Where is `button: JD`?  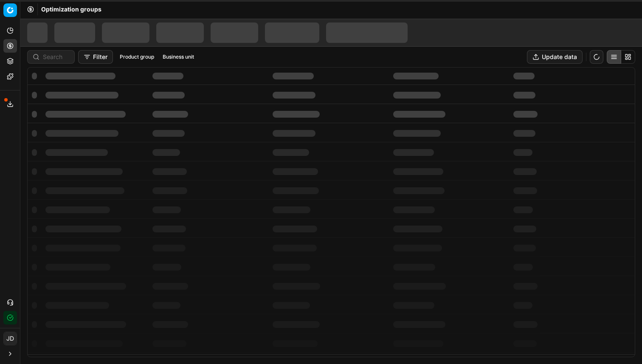
button: JD is located at coordinates (10, 338).